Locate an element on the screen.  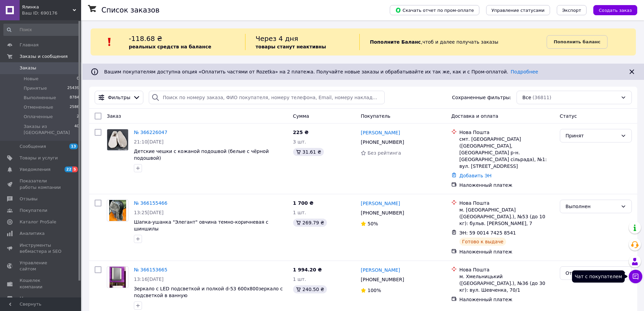
div: Чат с покупателем is located at coordinates (598, 276).